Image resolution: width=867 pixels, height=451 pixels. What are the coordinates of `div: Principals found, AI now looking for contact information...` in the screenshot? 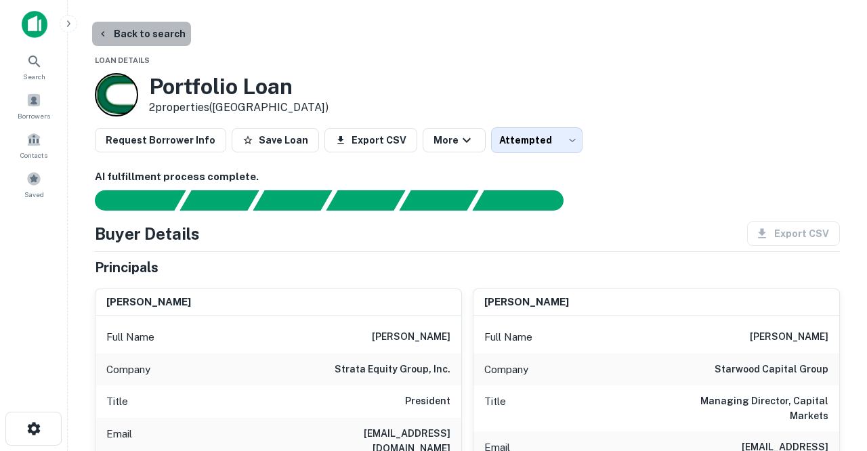 It's located at (365, 200).